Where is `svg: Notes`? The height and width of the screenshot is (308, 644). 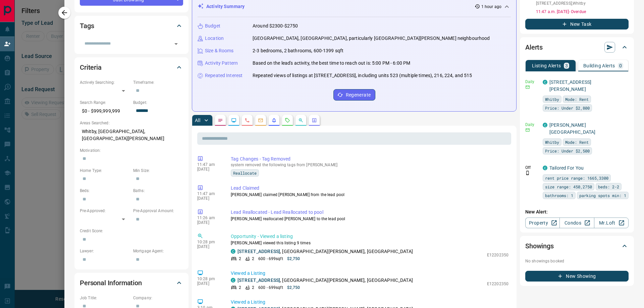
svg: Notes is located at coordinates (220, 120).